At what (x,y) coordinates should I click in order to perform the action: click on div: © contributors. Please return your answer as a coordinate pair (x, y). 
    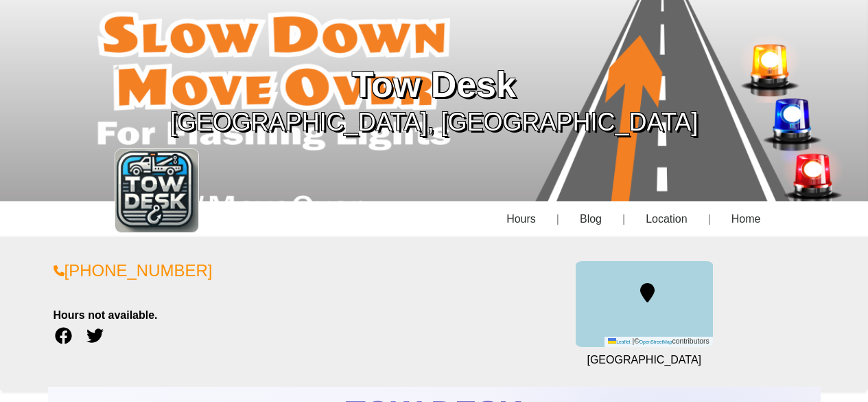
    Looking at the image, I should click on (658, 341).